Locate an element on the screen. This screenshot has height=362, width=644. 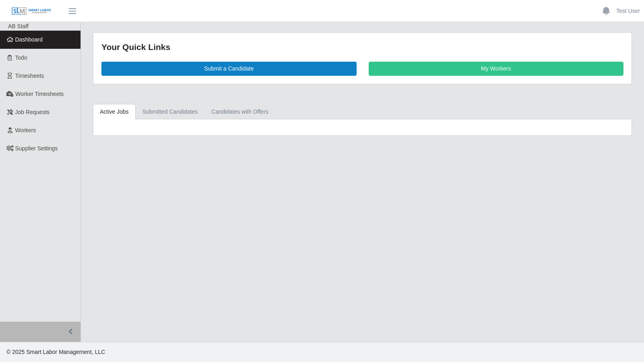
span: Worker Timesheets is located at coordinates (40, 94).